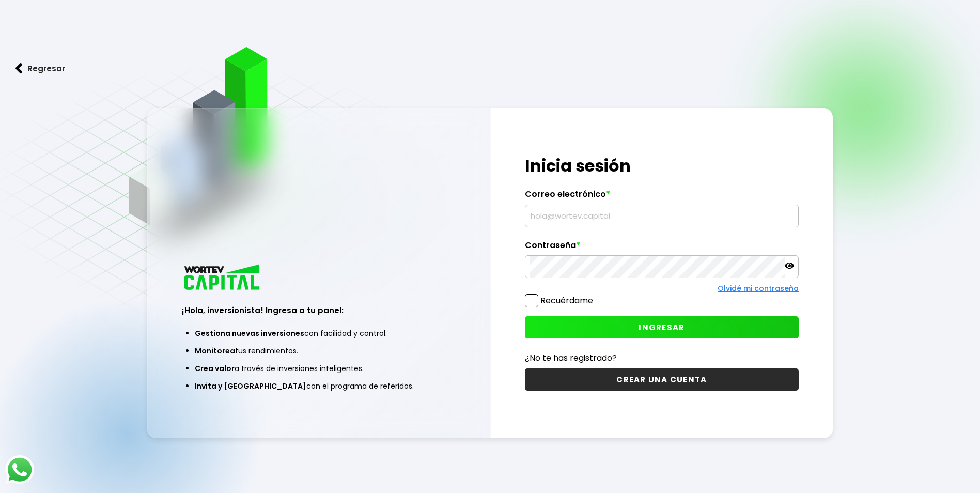 The width and height of the screenshot is (980, 493). I want to click on img: logos_whatsapp-icon.242b2217.svg, so click(20, 470).